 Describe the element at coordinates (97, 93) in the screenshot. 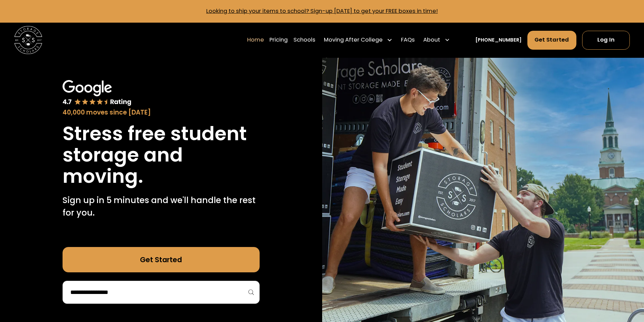

I see `img: Google 4.7 star rating` at that location.